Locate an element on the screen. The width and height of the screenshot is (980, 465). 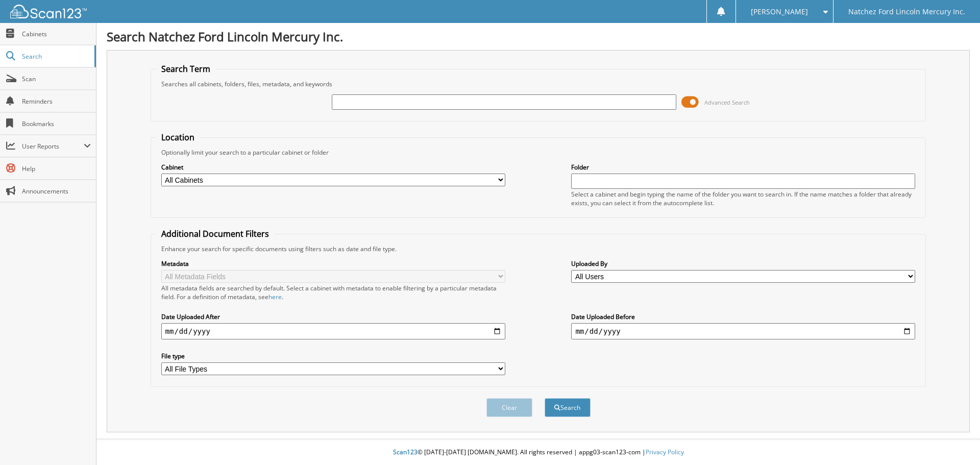
div: Select a cabinet and begin typing the name of the folder you want to search in. If the name match... is located at coordinates (744, 199).